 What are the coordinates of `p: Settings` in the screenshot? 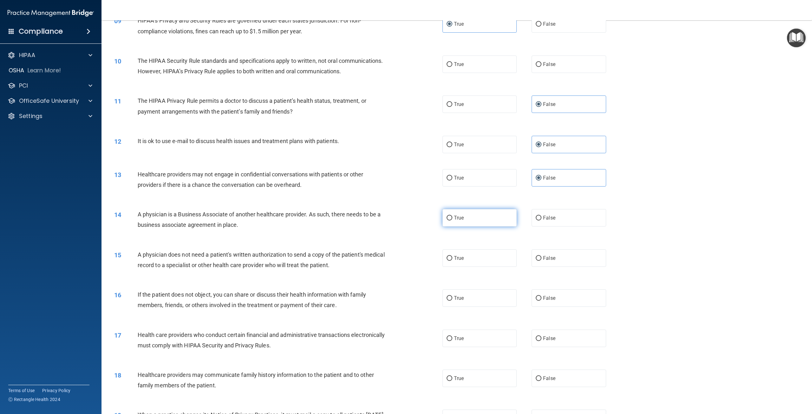 It's located at (31, 116).